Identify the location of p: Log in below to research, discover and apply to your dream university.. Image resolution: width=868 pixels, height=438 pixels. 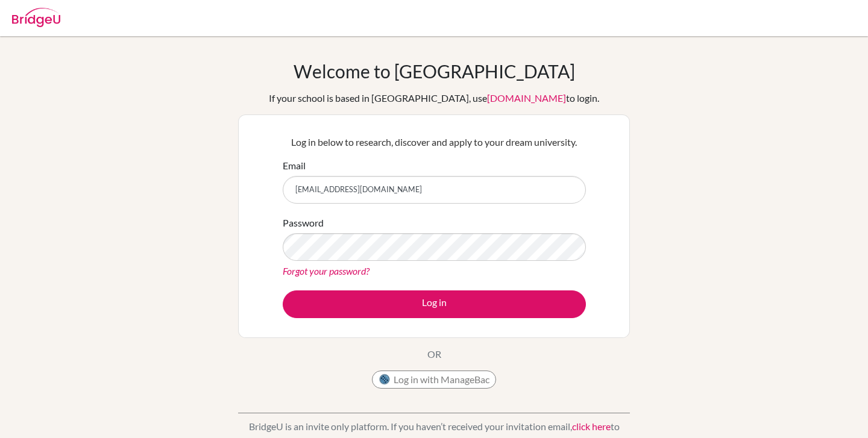
(434, 142).